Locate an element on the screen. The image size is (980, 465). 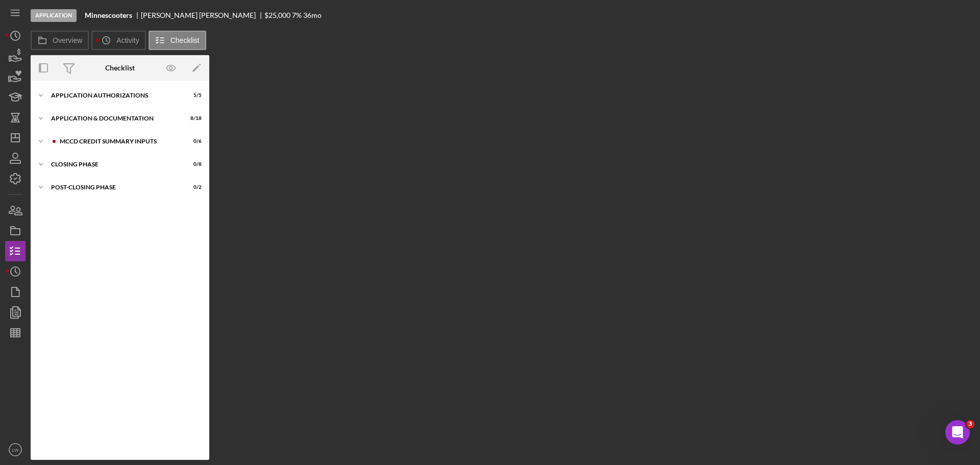
div: Application & Documentation is located at coordinates (113, 118).